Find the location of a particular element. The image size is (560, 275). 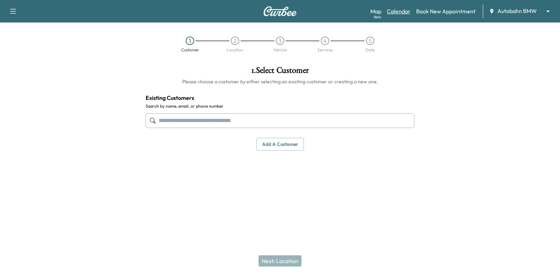

div: 5 is located at coordinates (370, 41).